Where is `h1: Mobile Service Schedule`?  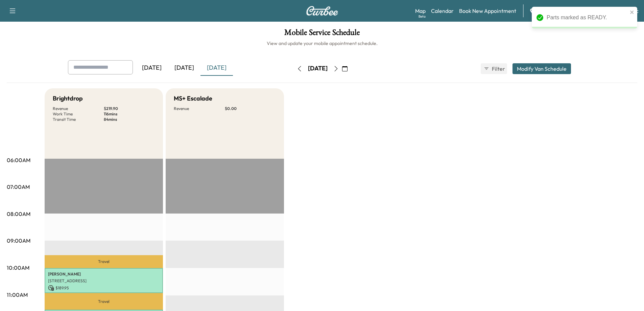 h1: Mobile Service Schedule is located at coordinates (322, 34).